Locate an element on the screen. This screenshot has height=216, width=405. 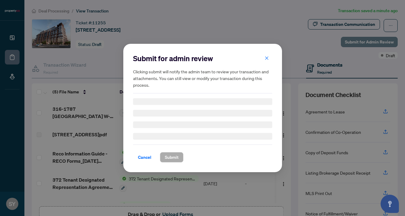
button: Cancel is located at coordinates (145, 158).